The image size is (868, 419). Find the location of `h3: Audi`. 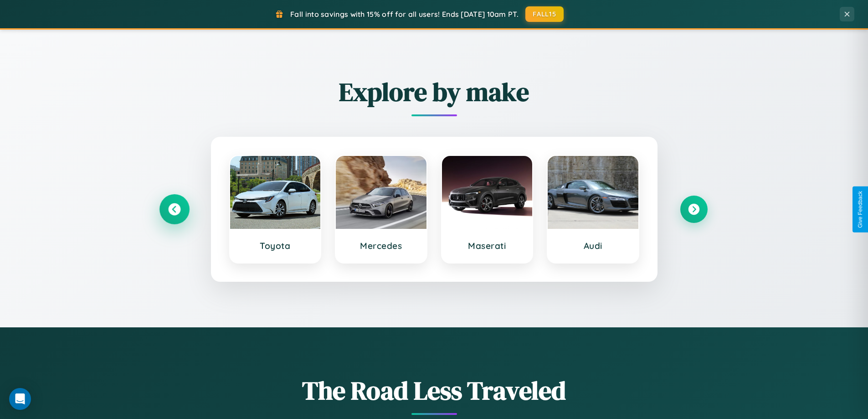

h3: Audi is located at coordinates (593, 245).